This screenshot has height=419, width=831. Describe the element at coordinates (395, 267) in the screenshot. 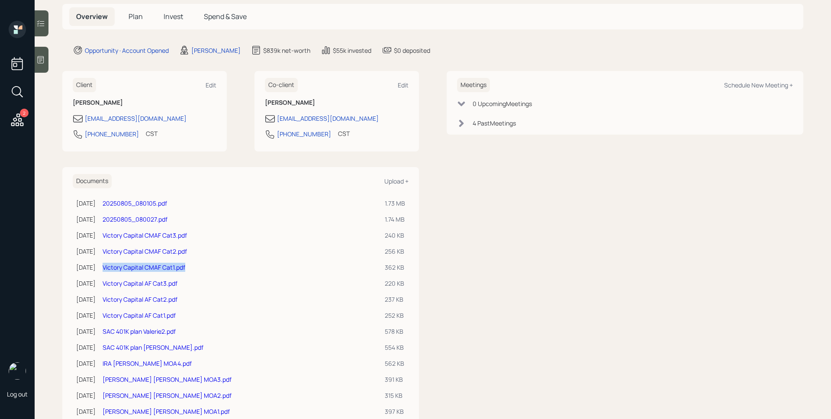

I see `div: 362 KB` at that location.